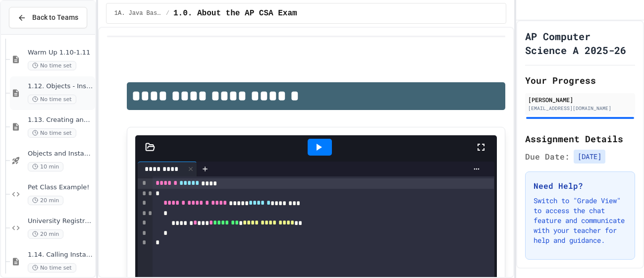 The image size is (644, 278). Describe the element at coordinates (60, 221) in the screenshot. I see `span: University Registration System` at that location.